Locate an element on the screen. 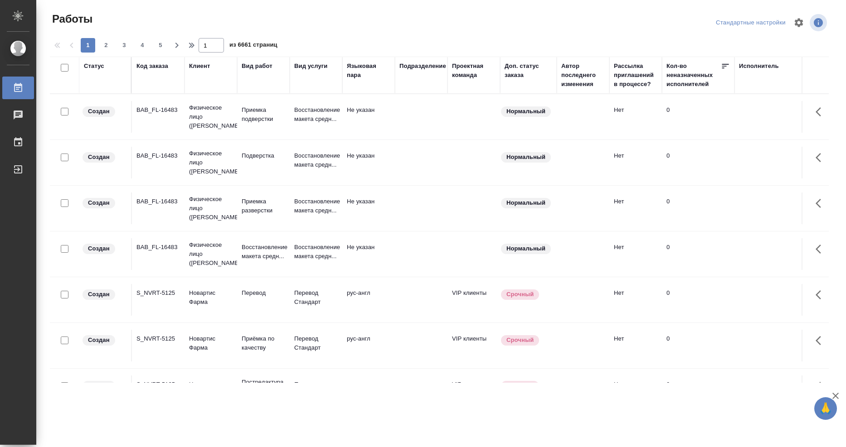 The image size is (846, 447). button: 5 is located at coordinates (160, 45).